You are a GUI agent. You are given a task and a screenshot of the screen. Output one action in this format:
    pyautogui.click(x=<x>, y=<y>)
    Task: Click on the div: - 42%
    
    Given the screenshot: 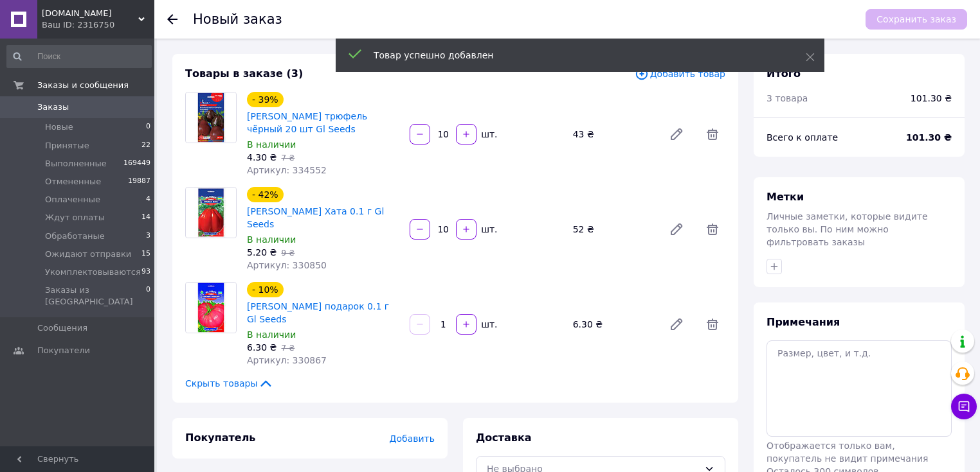 What is the action you would take?
    pyautogui.click(x=265, y=195)
    